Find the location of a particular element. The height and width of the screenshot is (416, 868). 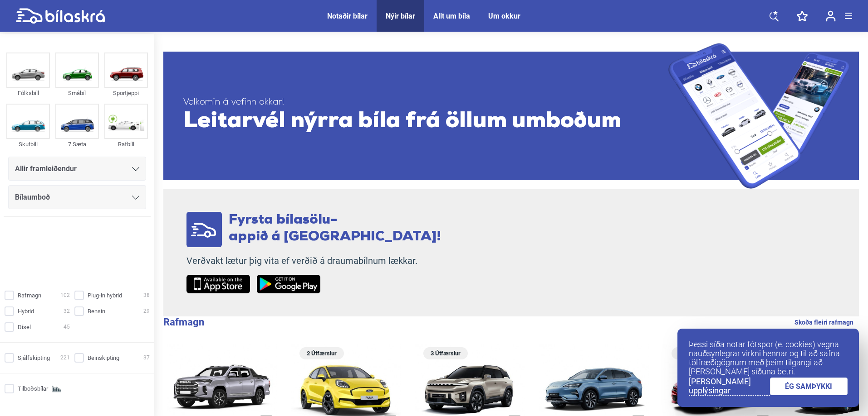

b: Rafmagn is located at coordinates (183, 322).